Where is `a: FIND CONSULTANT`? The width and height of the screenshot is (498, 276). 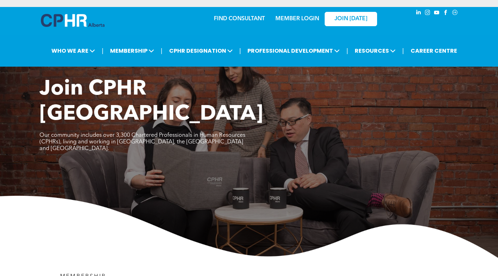 a: FIND CONSULTANT is located at coordinates (239, 19).